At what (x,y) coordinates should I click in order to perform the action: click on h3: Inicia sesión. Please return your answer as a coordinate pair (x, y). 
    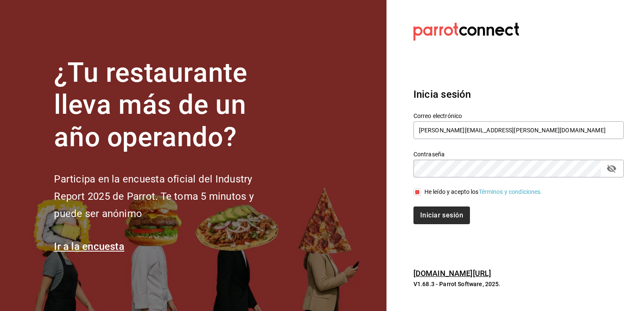
    Looking at the image, I should click on (518, 94).